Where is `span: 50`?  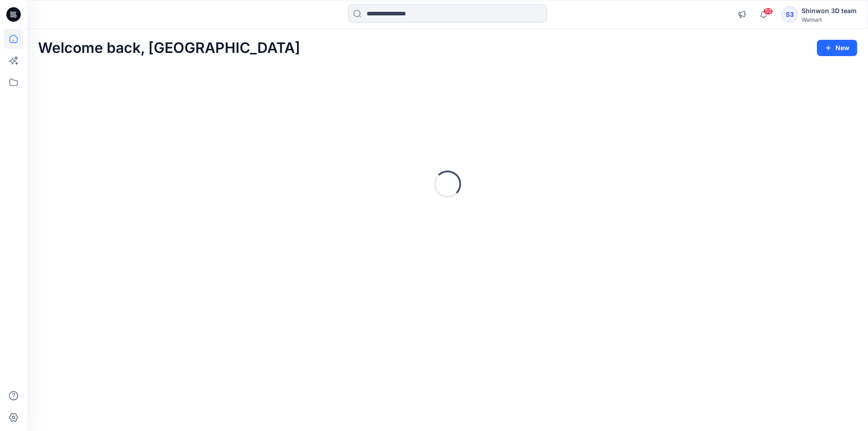 span: 50 is located at coordinates (768, 11).